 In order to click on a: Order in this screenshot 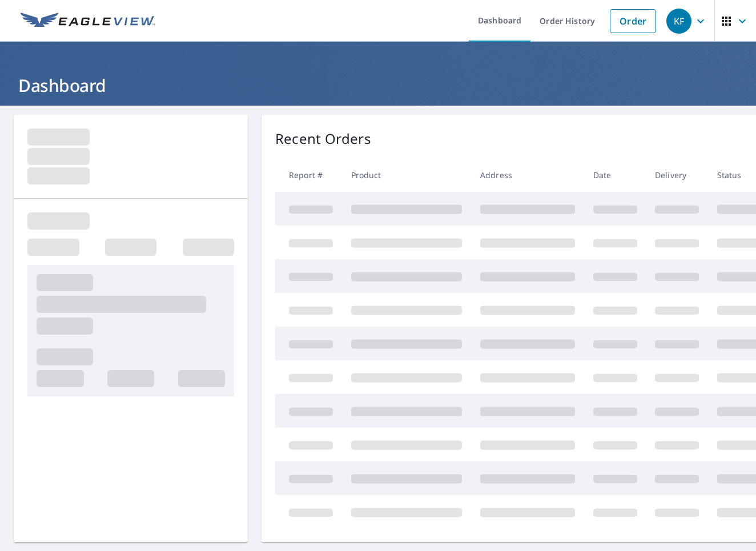, I will do `click(632, 21)`.